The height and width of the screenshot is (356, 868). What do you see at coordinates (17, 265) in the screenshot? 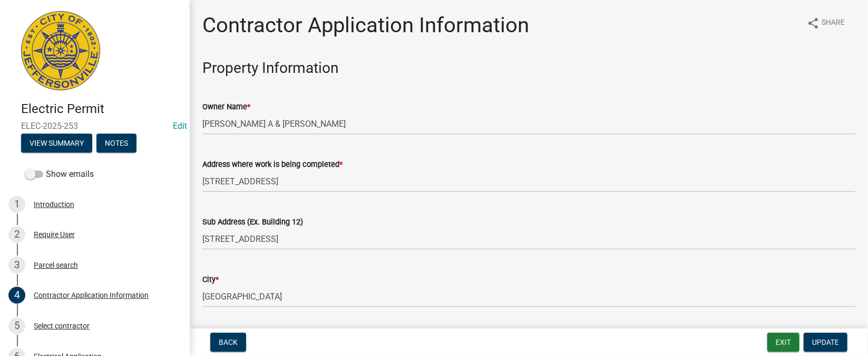
I see `div: 3` at bounding box center [17, 265].